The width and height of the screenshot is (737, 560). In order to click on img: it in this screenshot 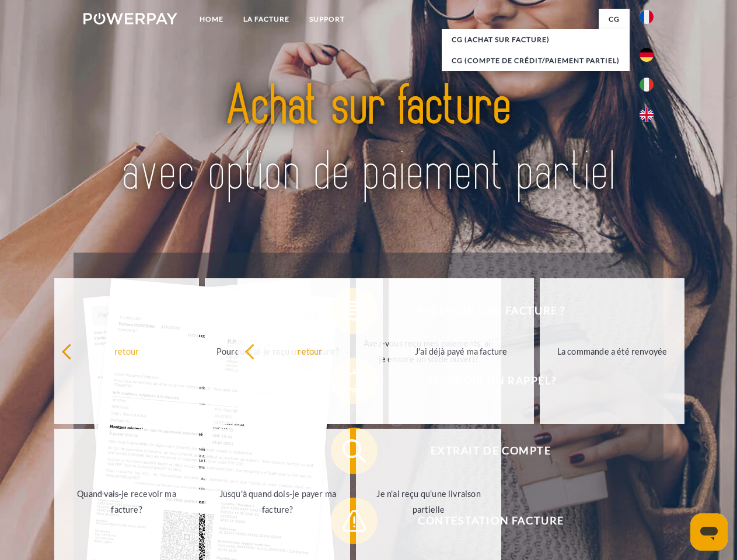, I will do `click(646, 85)`.